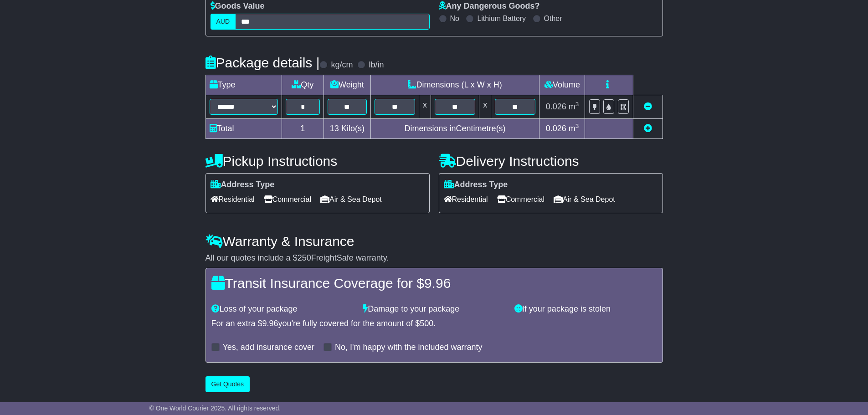 This screenshot has height=415, width=868. I want to click on td: Kilo(s), so click(347, 129).